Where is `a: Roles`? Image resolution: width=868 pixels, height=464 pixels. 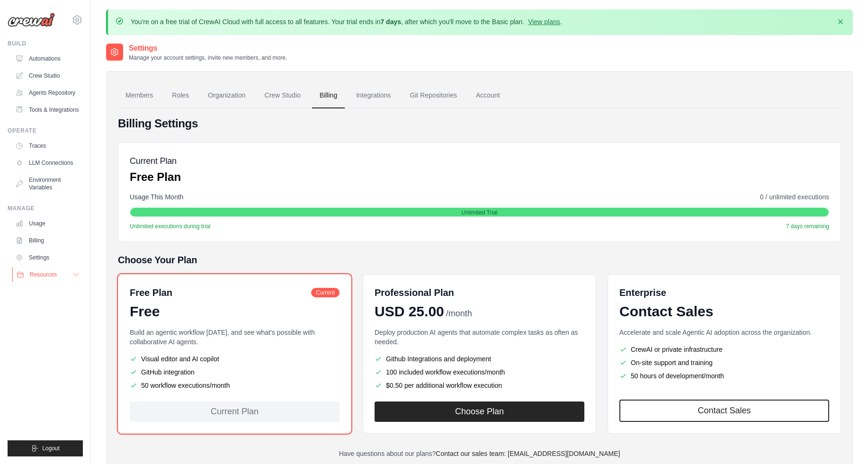 a: Roles is located at coordinates (180, 95).